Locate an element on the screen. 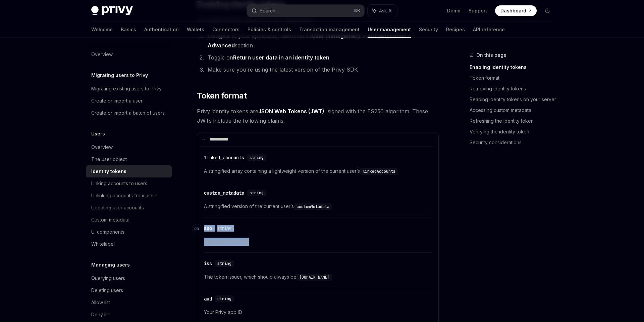 This screenshot has width=644, height=322. div: Whitelabel is located at coordinates (103, 244).